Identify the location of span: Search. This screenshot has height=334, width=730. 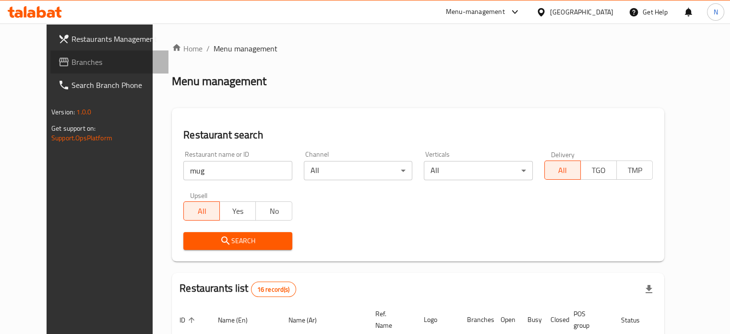
(238, 241).